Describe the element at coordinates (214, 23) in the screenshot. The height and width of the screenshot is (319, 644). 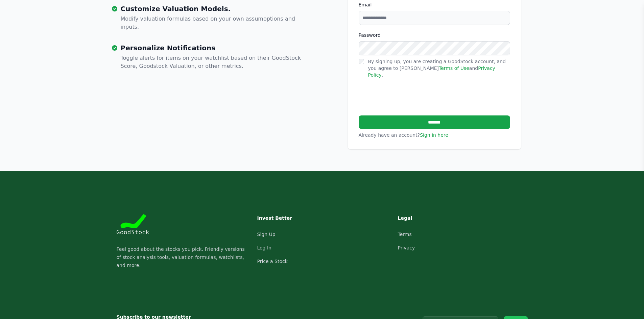
I see `p: Modify valuation formulas based on your own assumoptions and inputs.` at that location.